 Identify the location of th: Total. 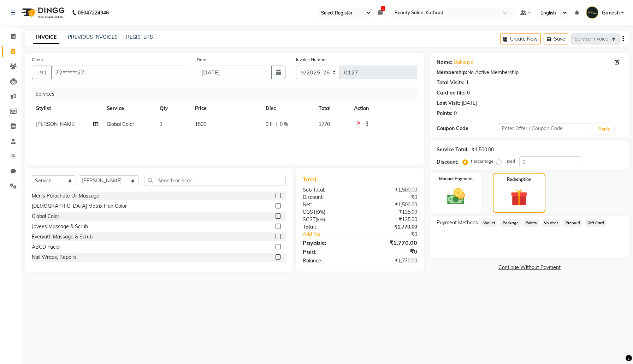
(332, 108).